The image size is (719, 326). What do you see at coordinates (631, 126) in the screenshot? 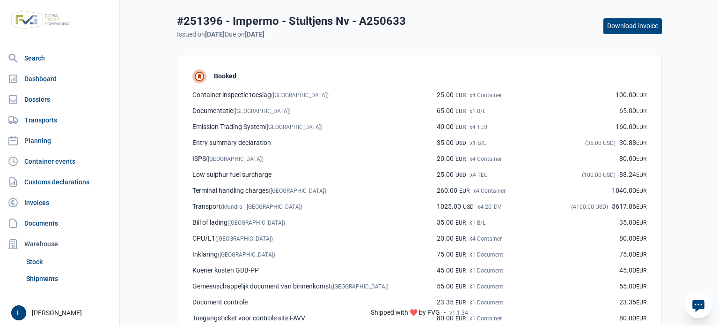
I see `span: 160.00` at bounding box center [631, 126].